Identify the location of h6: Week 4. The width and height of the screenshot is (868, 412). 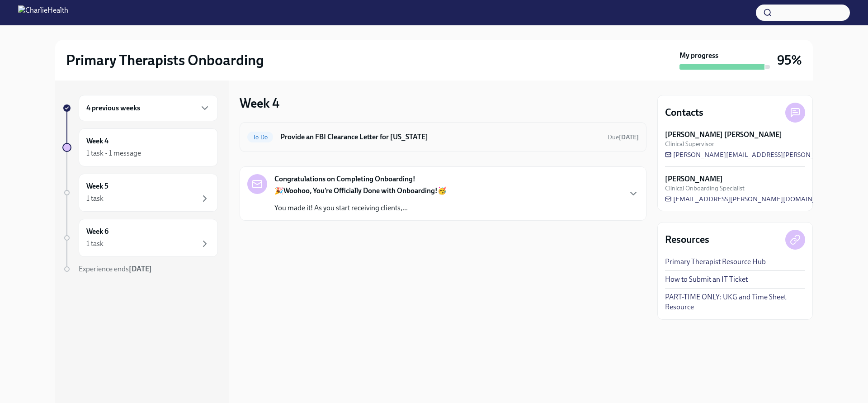
(97, 141).